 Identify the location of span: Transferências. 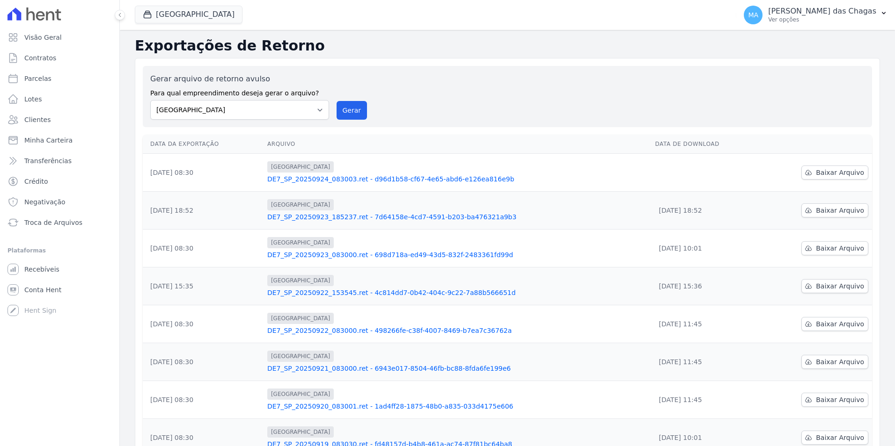
(48, 161).